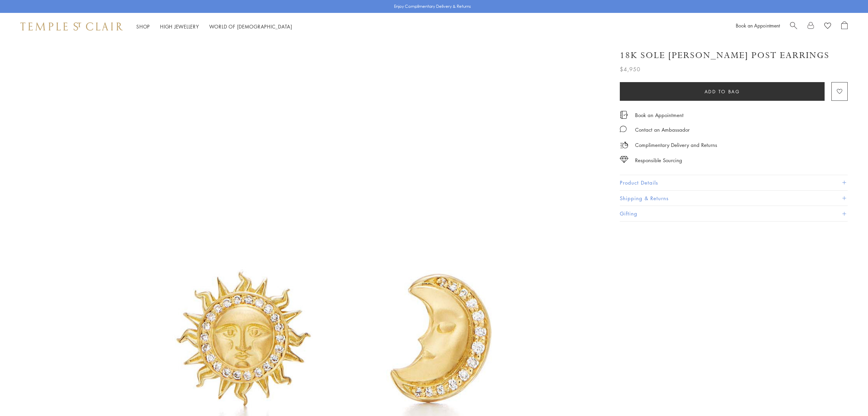 This screenshot has height=416, width=868. I want to click on button: Shipping & Returns, so click(733, 198).